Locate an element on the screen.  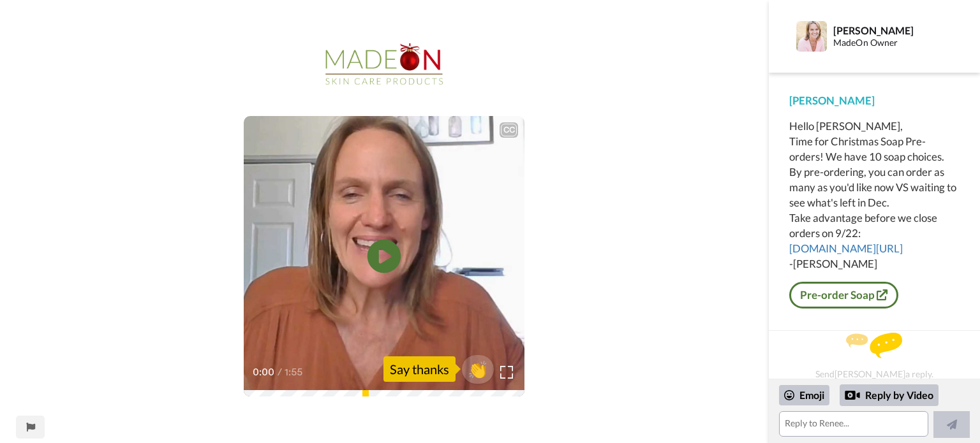
div: Emoji is located at coordinates (804, 395).